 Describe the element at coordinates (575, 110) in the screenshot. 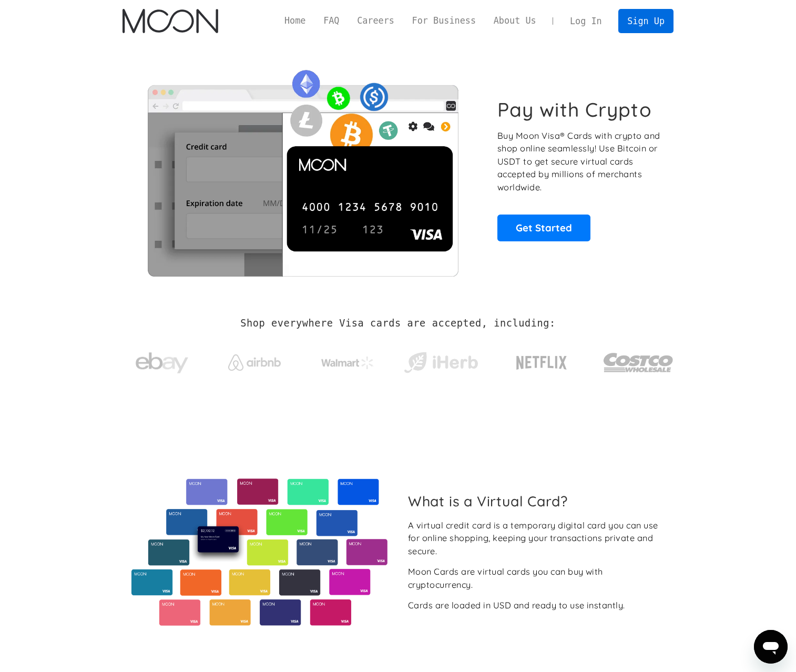

I see `h1: Pay with Crypto` at that location.